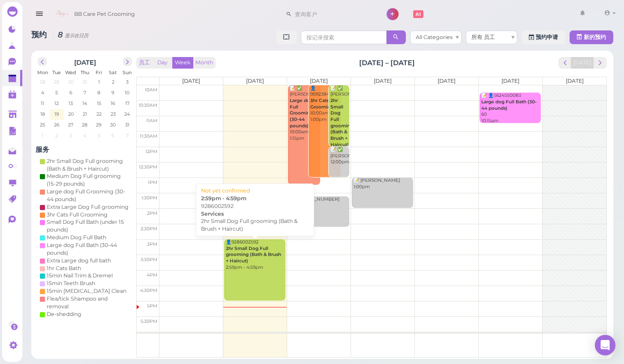  I want to click on span: BB Care Pet Grooming, so click(104, 14).